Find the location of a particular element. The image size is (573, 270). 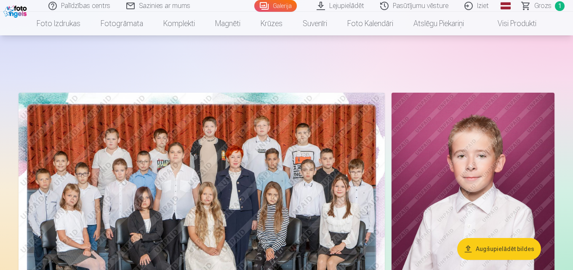

a: Visi produkti is located at coordinates (510, 24).